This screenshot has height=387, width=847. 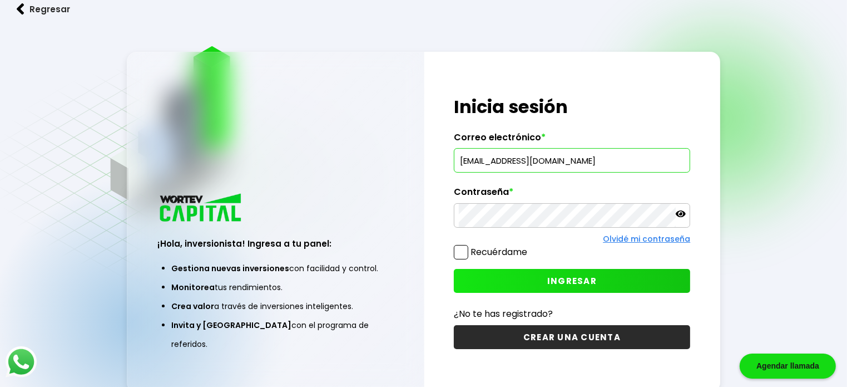 I want to click on button: CREAR UNA CUENTA, so click(x=572, y=337).